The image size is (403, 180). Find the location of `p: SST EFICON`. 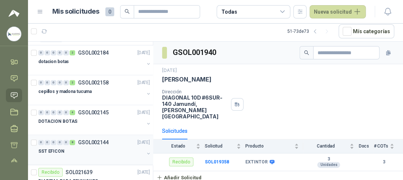

p: SST EFICON is located at coordinates (51, 151).